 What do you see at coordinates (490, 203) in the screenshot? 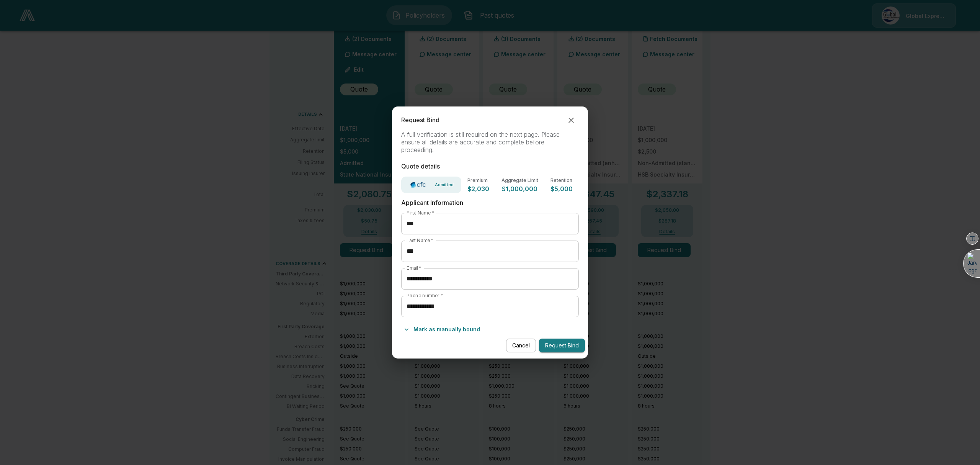
I see `p: Applicant Information` at bounding box center [490, 203].